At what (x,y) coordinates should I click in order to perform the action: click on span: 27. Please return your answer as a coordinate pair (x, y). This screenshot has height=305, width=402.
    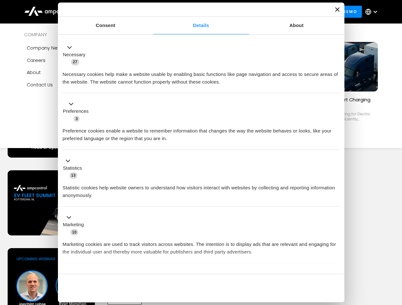
    Looking at the image, I should click on (75, 62).